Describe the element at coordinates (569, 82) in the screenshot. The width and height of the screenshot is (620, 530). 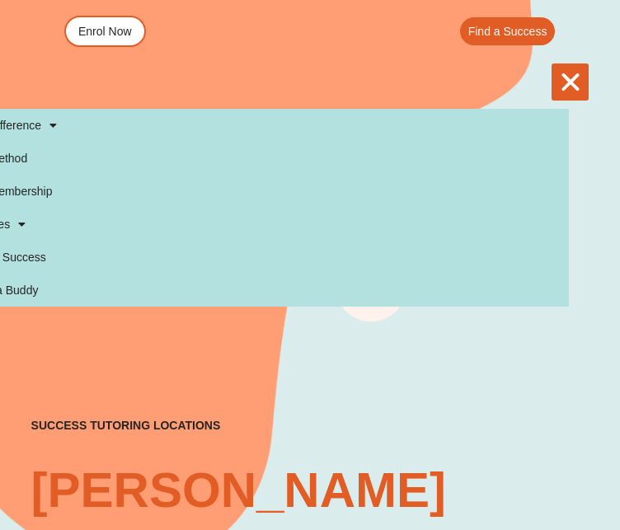
I see `div: Menu Toggle` at that location.